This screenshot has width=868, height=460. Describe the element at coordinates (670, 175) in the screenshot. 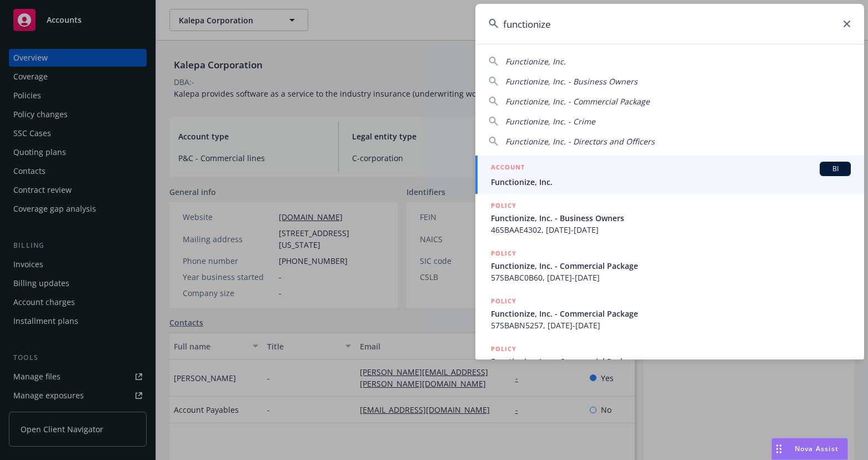

I see `a: ACCOUNTBIFunctionize, Inc.` at that location.